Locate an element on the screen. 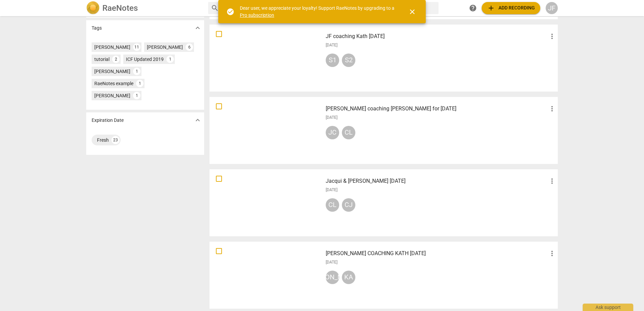 The image size is (644, 311). button: Upload is located at coordinates (511, 8).